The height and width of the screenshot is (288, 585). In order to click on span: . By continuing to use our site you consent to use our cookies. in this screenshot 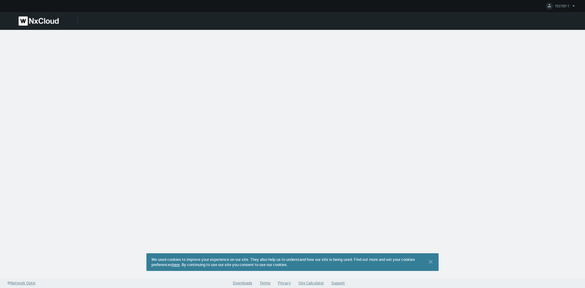, I will do `click(234, 265)`.